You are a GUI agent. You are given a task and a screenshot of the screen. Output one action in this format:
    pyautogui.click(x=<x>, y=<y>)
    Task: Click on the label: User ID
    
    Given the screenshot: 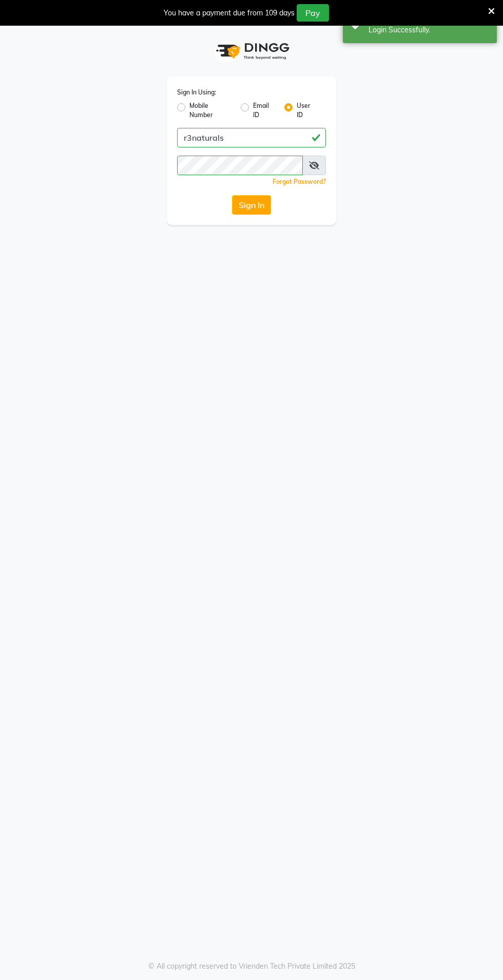 What is the action you would take?
    pyautogui.click(x=307, y=110)
    